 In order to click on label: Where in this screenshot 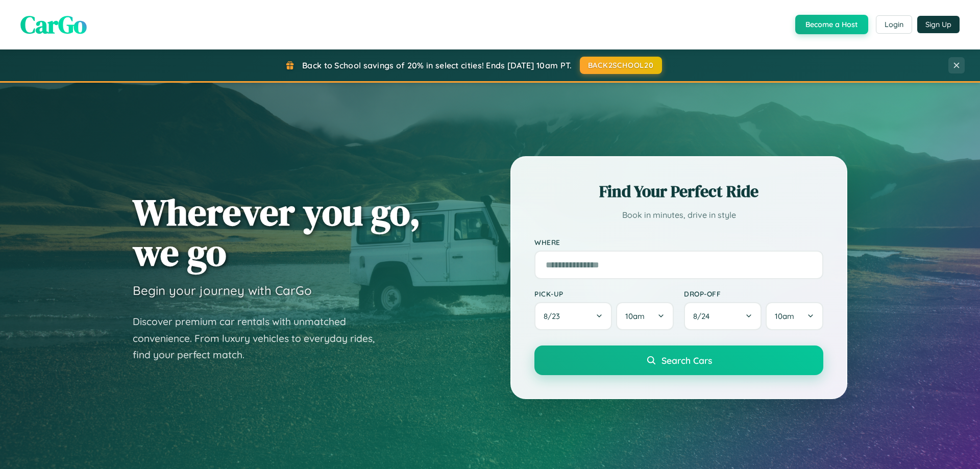, I will do `click(679, 242)`.